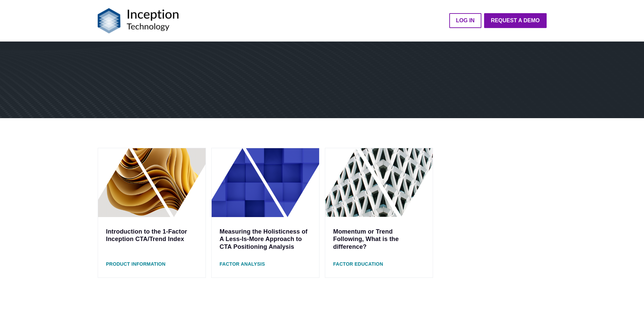 The height and width of the screenshot is (319, 644). I want to click on strong: LOG IN, so click(465, 20).